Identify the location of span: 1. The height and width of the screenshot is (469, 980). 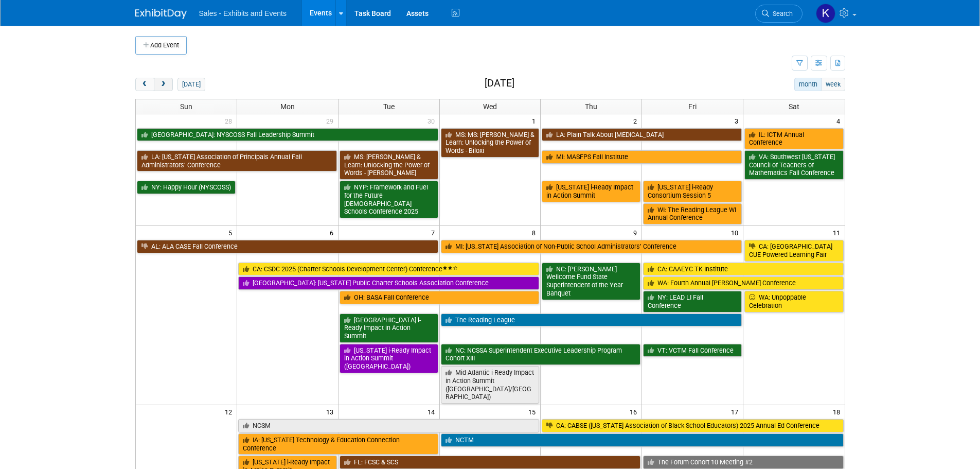
(536, 120).